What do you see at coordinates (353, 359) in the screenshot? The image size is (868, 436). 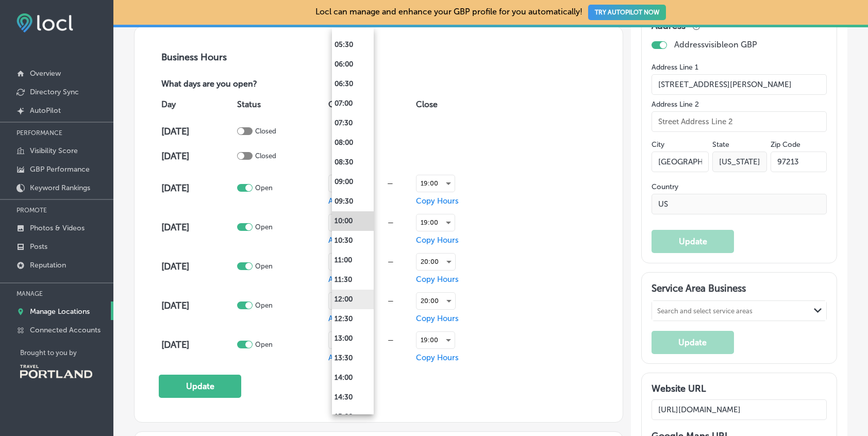 I see `li: 13:30` at bounding box center [353, 359].